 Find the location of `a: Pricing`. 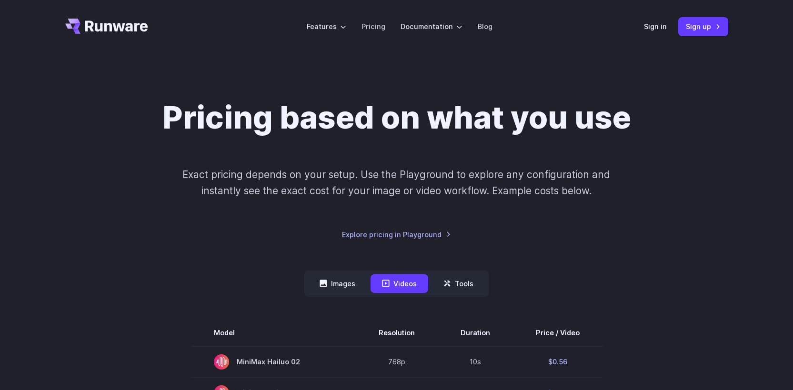

a: Pricing is located at coordinates (373, 26).